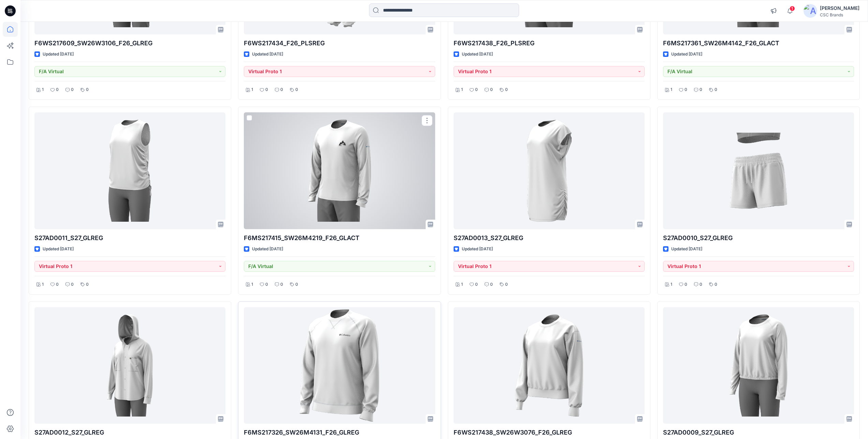 This screenshot has width=868, height=439. What do you see at coordinates (339, 366) in the screenshot?
I see `a: F6MS217326_SW26M4131_F26_GLREG` at bounding box center [339, 366].